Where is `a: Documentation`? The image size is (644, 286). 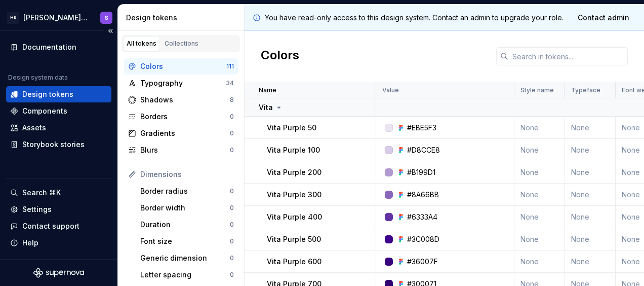
a: Documentation is located at coordinates (59, 47).